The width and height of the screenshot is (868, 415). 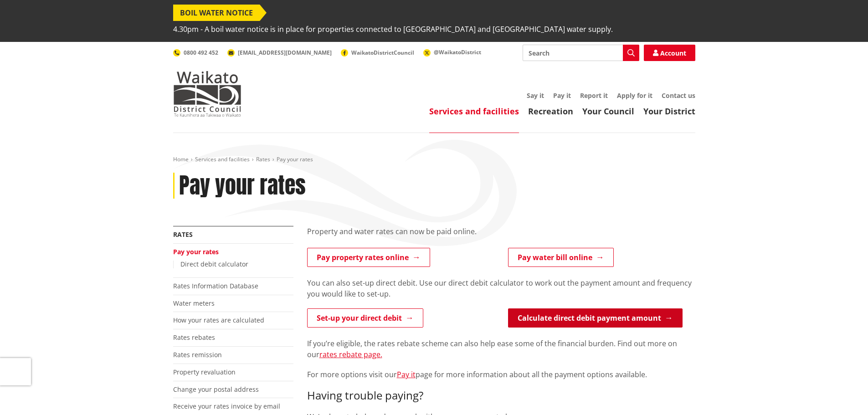 I want to click on span: BOIL WATER NOTICE, so click(x=216, y=13).